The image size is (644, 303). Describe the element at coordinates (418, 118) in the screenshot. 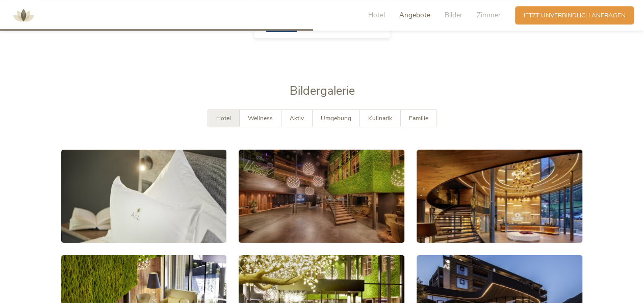

I see `span: Familie` at that location.